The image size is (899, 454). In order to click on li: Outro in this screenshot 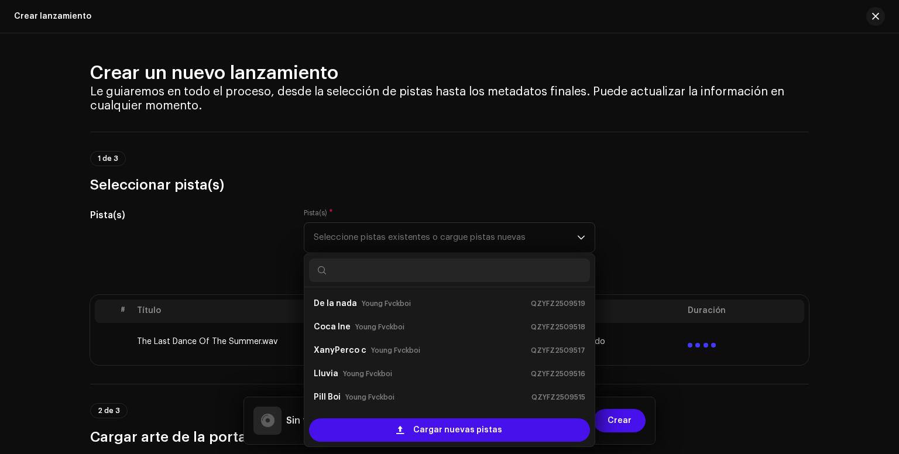, I will do `click(450, 421)`.